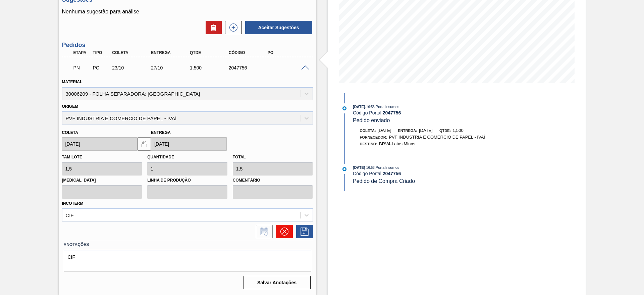 Image resolution: width=644 pixels, height=295 pixels. Describe the element at coordinates (210, 68) in the screenshot. I see `div: 1,500` at that location.